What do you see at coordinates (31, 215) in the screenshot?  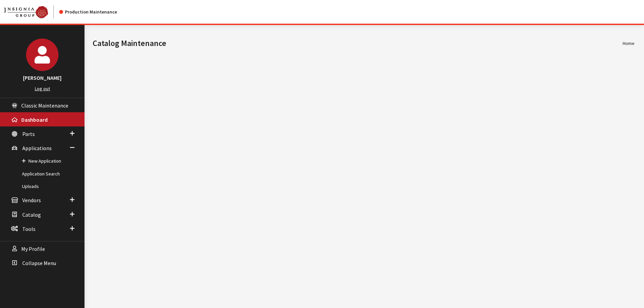 I see `span: Catalog` at bounding box center [31, 215].